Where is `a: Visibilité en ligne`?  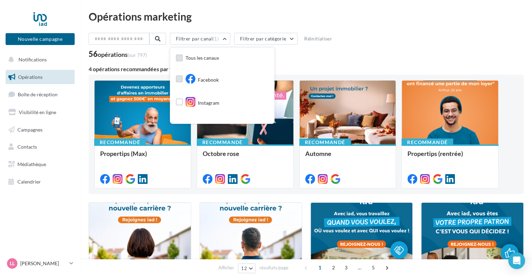
a: Visibilité en ligne is located at coordinates (40, 112).